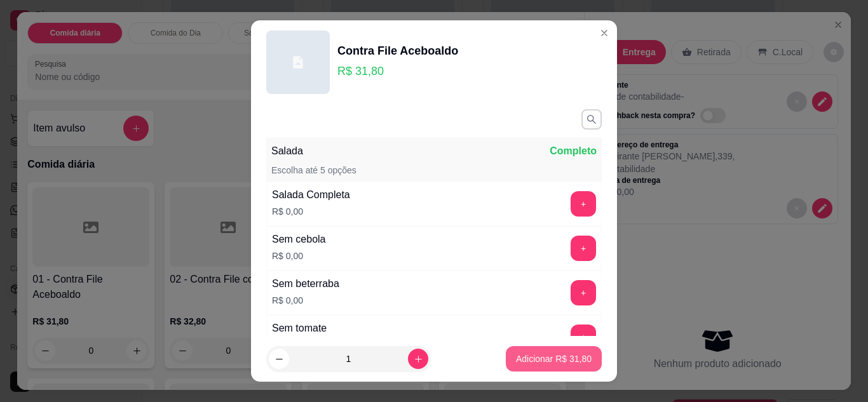  What do you see at coordinates (298, 240) in the screenshot?
I see `div: Sem cebola` at bounding box center [298, 240].